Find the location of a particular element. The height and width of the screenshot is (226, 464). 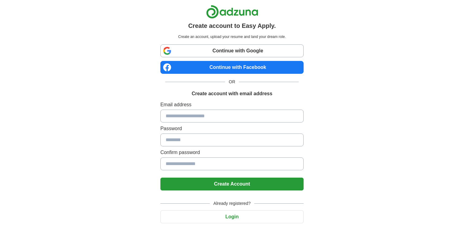

a: Login is located at coordinates (232, 217).